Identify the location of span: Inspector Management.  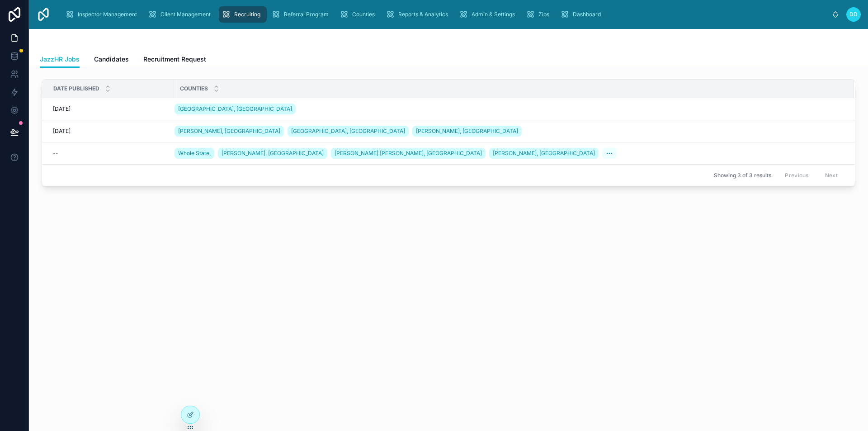
(107, 14).